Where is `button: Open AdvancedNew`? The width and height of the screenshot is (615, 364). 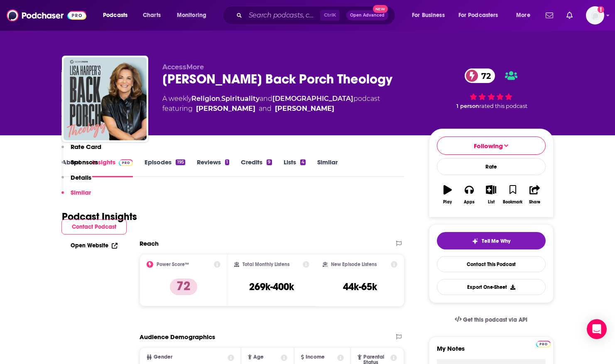 button: Open AdvancedNew is located at coordinates (367, 15).